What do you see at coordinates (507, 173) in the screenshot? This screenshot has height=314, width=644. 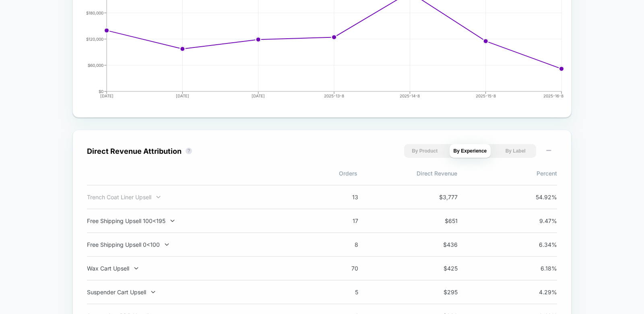 I see `span: Percent` at bounding box center [507, 173].